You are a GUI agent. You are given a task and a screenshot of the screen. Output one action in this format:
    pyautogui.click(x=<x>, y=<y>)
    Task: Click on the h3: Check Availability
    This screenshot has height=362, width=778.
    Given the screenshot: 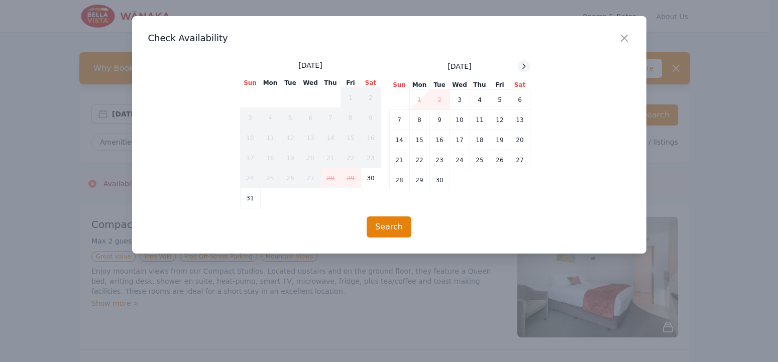 What is the action you would take?
    pyautogui.click(x=389, y=38)
    